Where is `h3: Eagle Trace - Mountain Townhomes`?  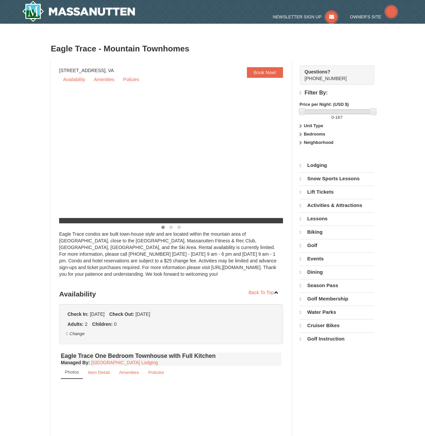
h3: Eagle Trace - Mountain Townhomes is located at coordinates (212, 49).